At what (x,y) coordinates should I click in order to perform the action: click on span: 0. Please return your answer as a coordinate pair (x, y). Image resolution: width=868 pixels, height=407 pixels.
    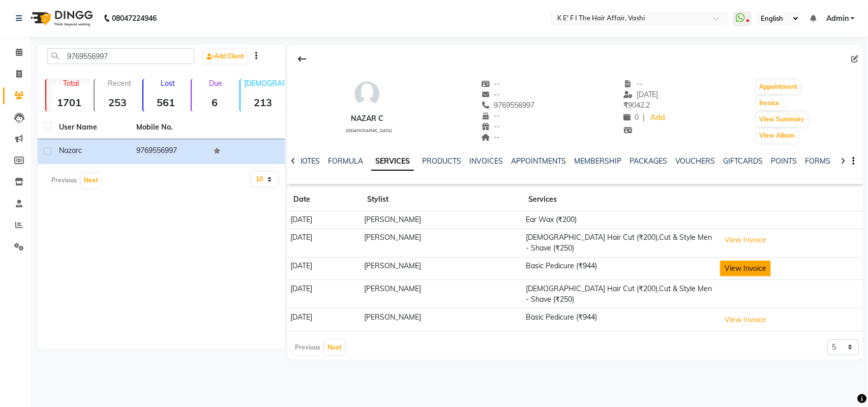
    Looking at the image, I should click on (631, 117).